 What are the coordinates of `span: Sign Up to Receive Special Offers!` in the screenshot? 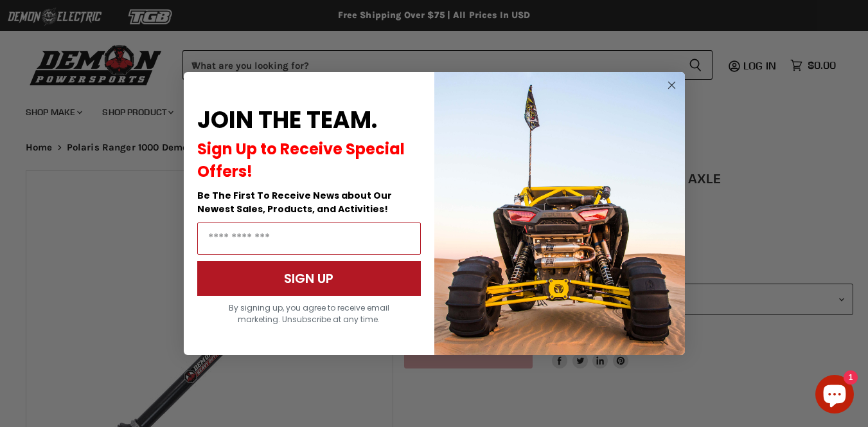 It's located at (301, 160).